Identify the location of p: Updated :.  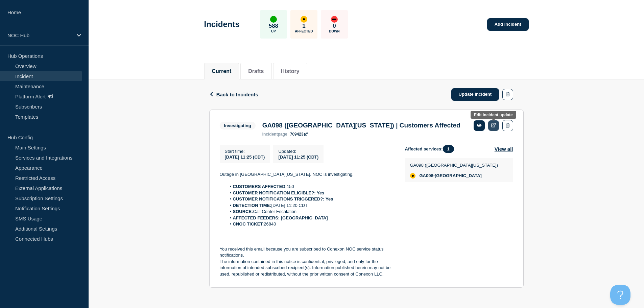
(298, 151).